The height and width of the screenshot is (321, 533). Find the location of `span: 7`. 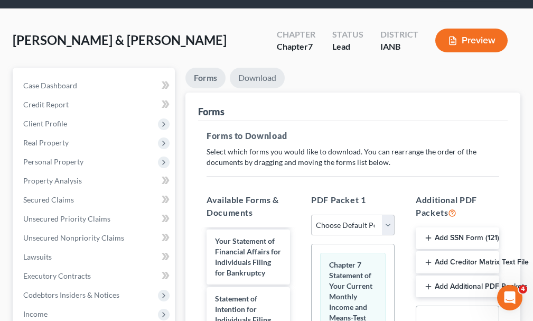

span: 7 is located at coordinates (310, 46).